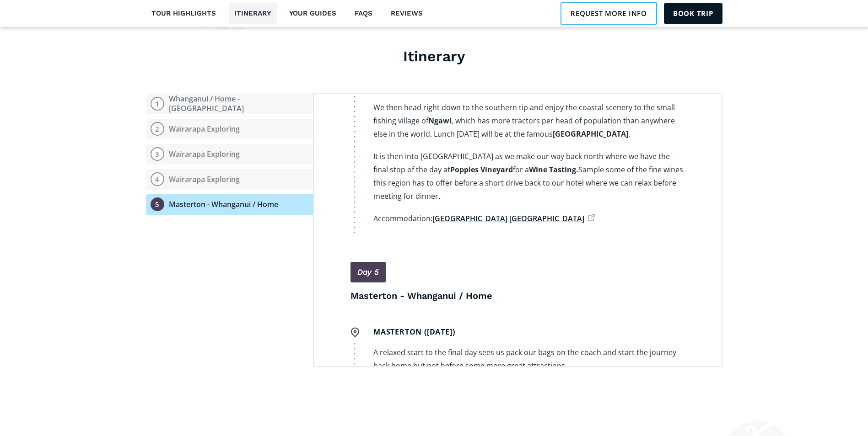 The width and height of the screenshot is (868, 436). Describe the element at coordinates (693, 13) in the screenshot. I see `a: Book trip` at that location.